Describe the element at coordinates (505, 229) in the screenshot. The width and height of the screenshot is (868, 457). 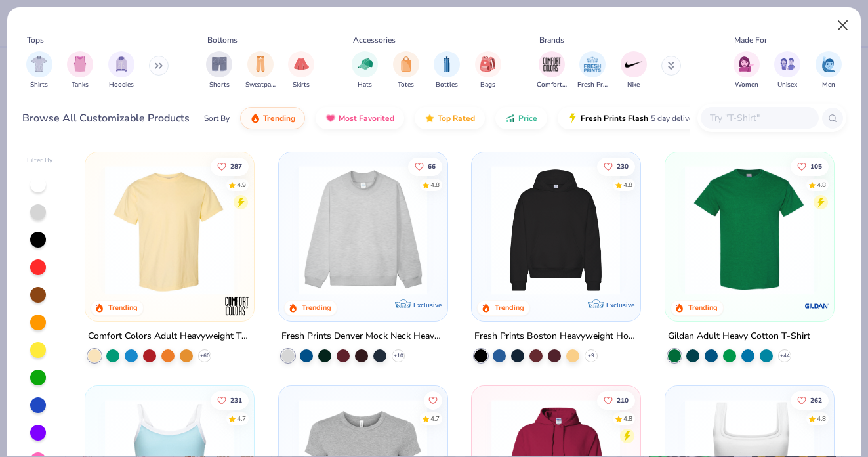
I see `img: a90f7c54-8796-4cb2-9d6e-4e9644cfe0fe` at that location.